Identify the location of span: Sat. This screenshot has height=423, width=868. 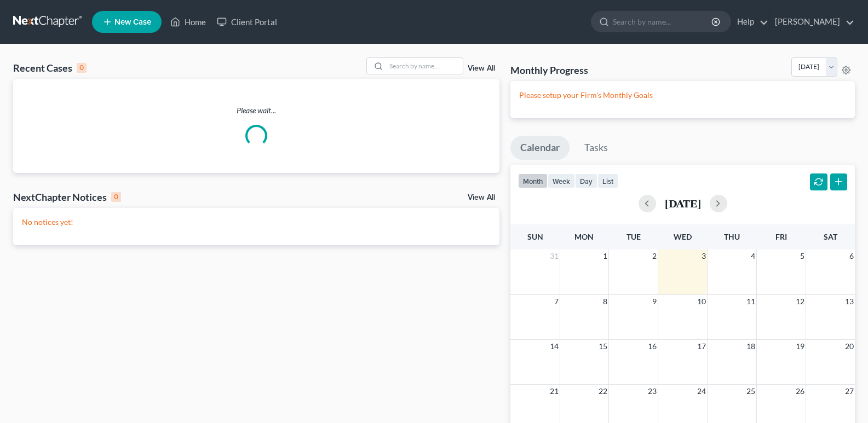
(830, 237).